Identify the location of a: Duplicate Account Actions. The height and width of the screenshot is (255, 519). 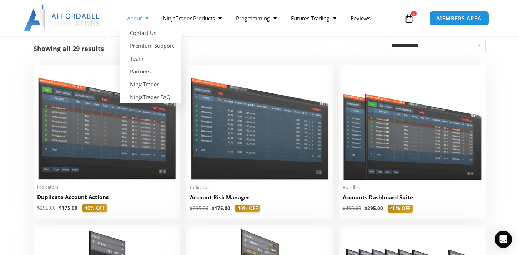
(107, 199).